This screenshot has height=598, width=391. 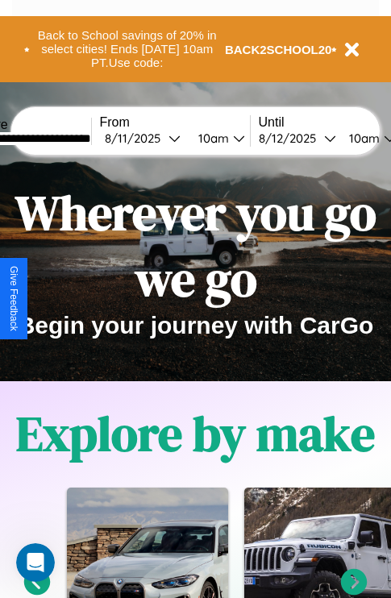 I want to click on div: 8 / 12 / 2025, so click(x=291, y=138).